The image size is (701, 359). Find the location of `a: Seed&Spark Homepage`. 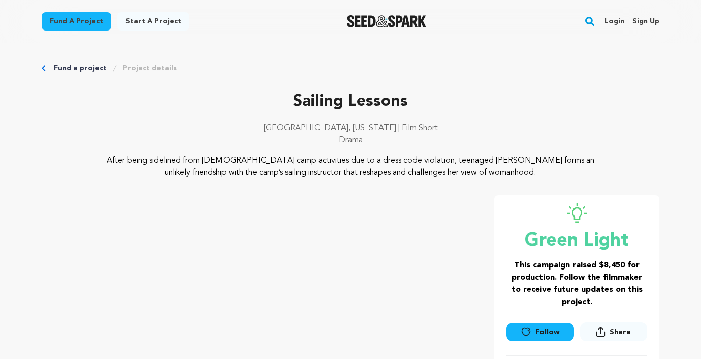

a: Seed&Spark Homepage is located at coordinates (387, 21).